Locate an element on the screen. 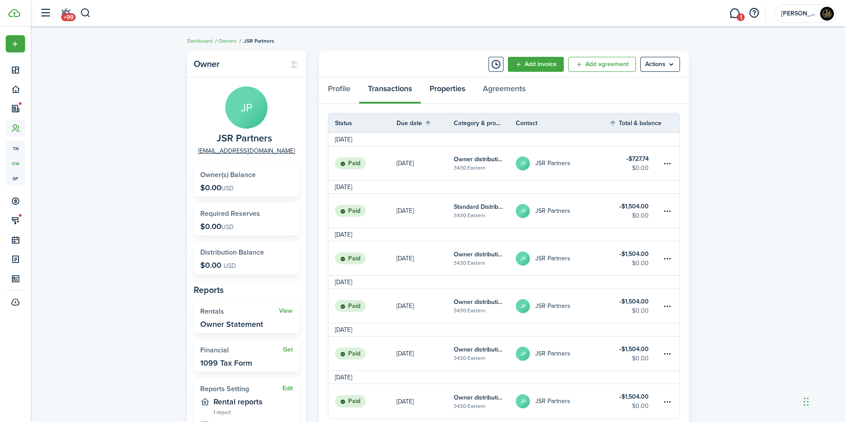 The width and height of the screenshot is (845, 422). a: Profile is located at coordinates (339, 91).